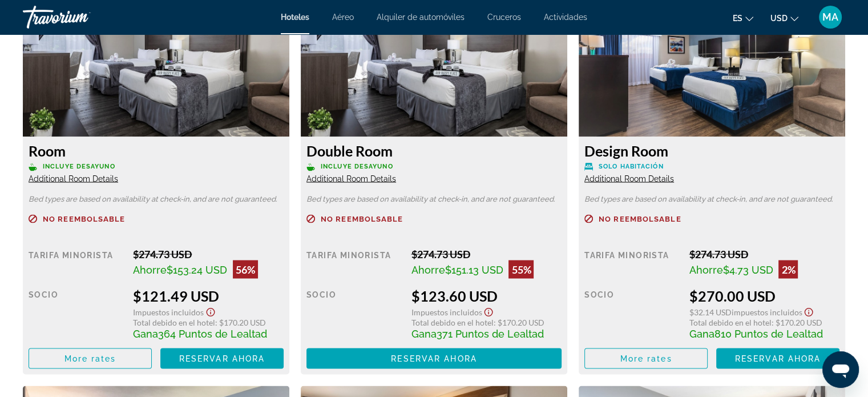 The width and height of the screenshot is (868, 397). I want to click on a: Hoteles, so click(295, 17).